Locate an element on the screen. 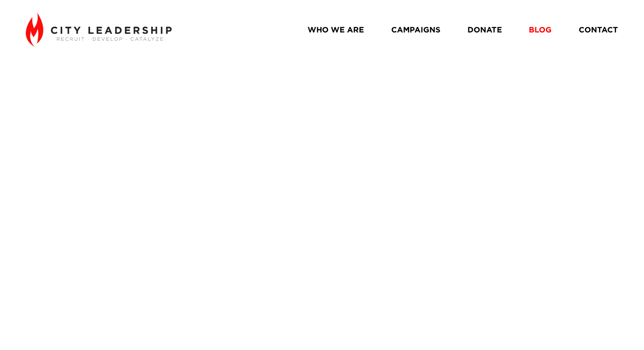 Image resolution: width=644 pixels, height=350 pixels. img: City Leadership - Recruit. Develop. Catalyze. is located at coordinates (99, 30).